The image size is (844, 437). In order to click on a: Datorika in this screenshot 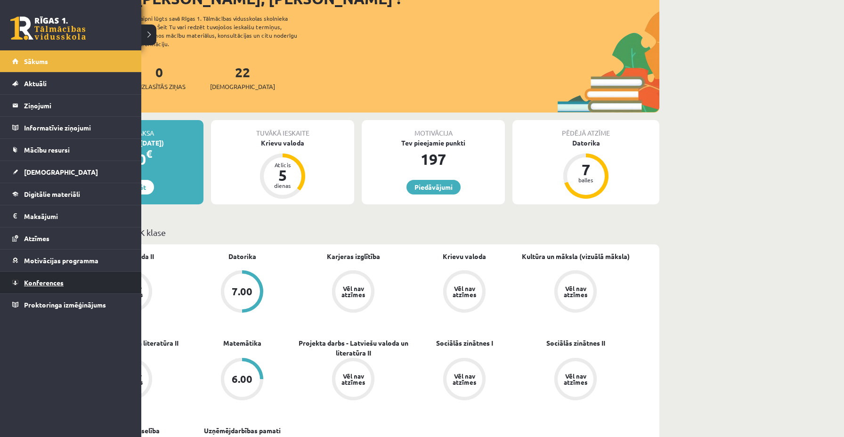, I will do `click(242, 256)`.